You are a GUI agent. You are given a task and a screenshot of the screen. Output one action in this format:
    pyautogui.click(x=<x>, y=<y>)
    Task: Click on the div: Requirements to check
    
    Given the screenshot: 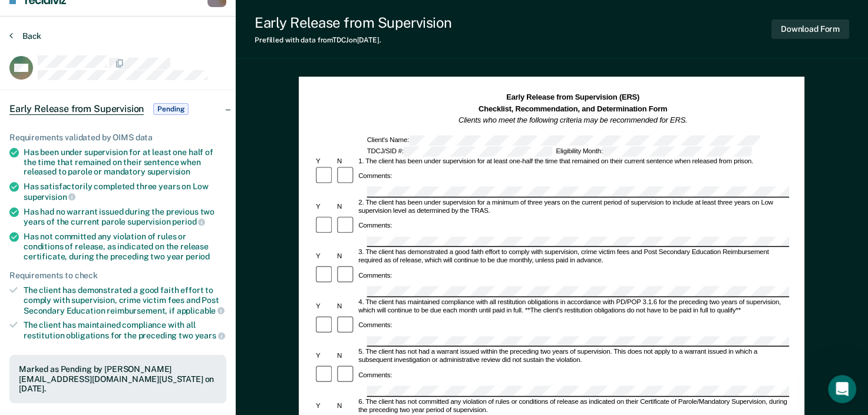 What is the action you would take?
    pyautogui.click(x=118, y=275)
    